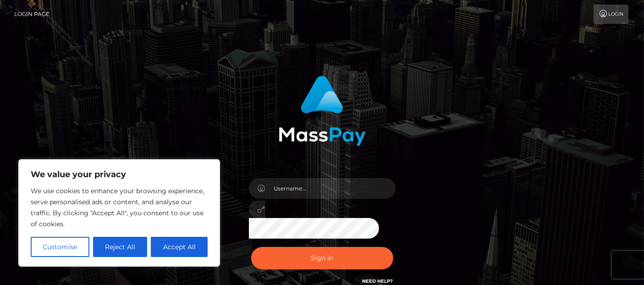  What do you see at coordinates (322, 111) in the screenshot?
I see `img: MassPay Login` at bounding box center [322, 111].